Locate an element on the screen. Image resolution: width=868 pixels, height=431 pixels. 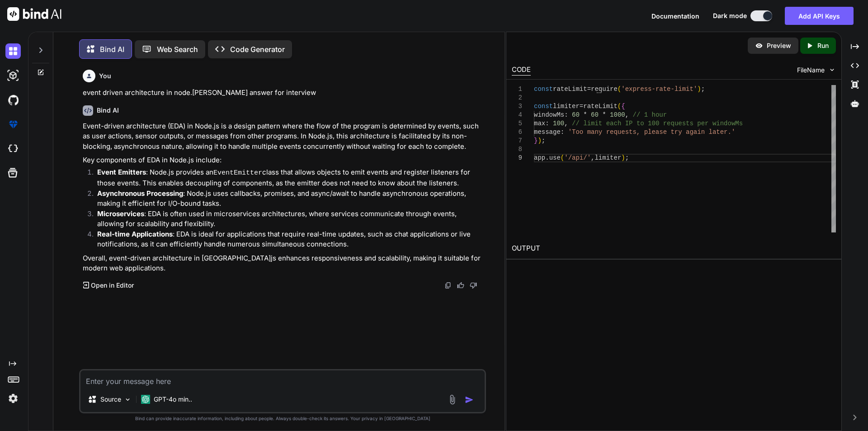
p: Code Generator is located at coordinates (258, 49).